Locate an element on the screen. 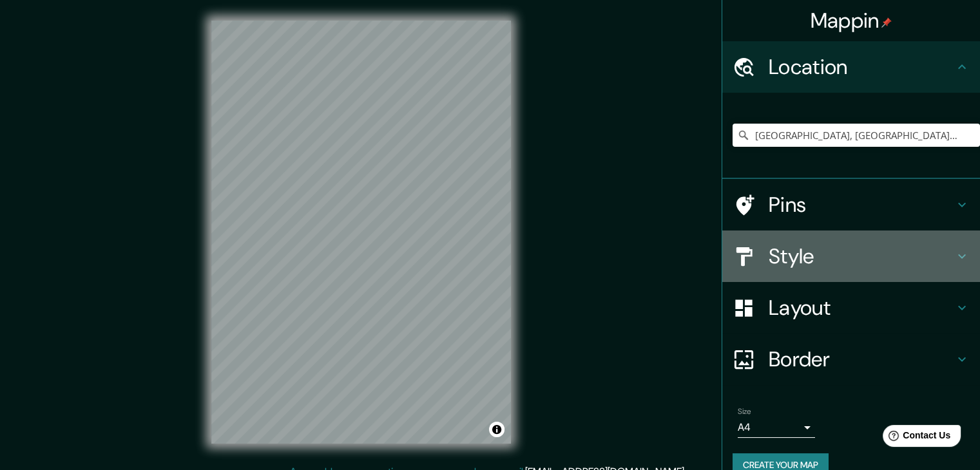 The width and height of the screenshot is (980, 470). div: A4 is located at coordinates (776, 428).